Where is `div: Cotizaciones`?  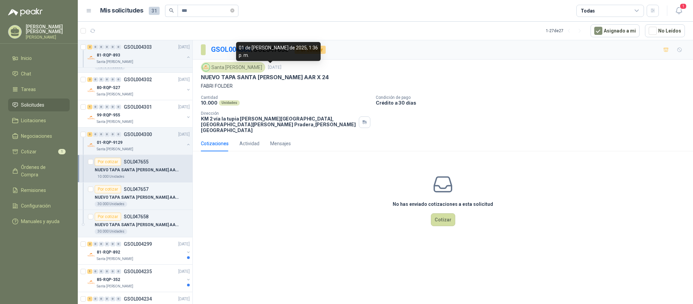
div: Cotizaciones is located at coordinates (215, 143).